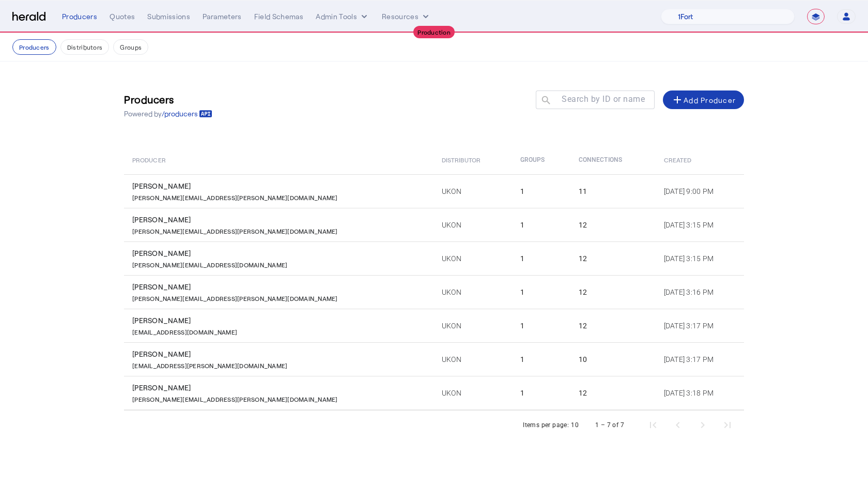 This screenshot has height=485, width=868. What do you see at coordinates (279, 17) in the screenshot?
I see `div: Field Schemas` at bounding box center [279, 17].